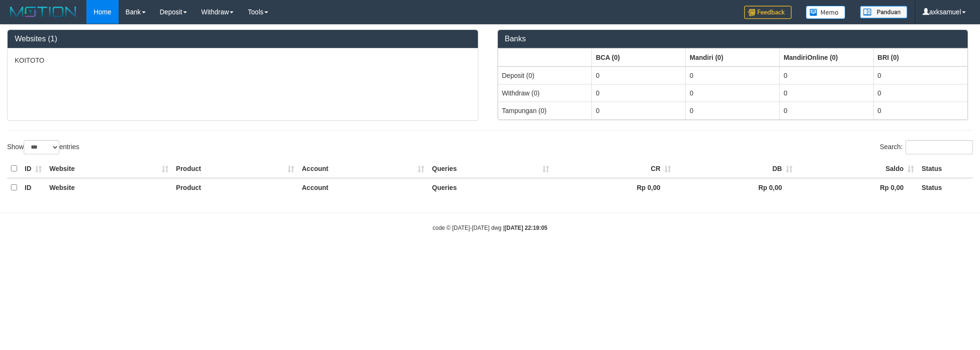 The image size is (980, 350). I want to click on td: Deposit (0), so click(544, 76).